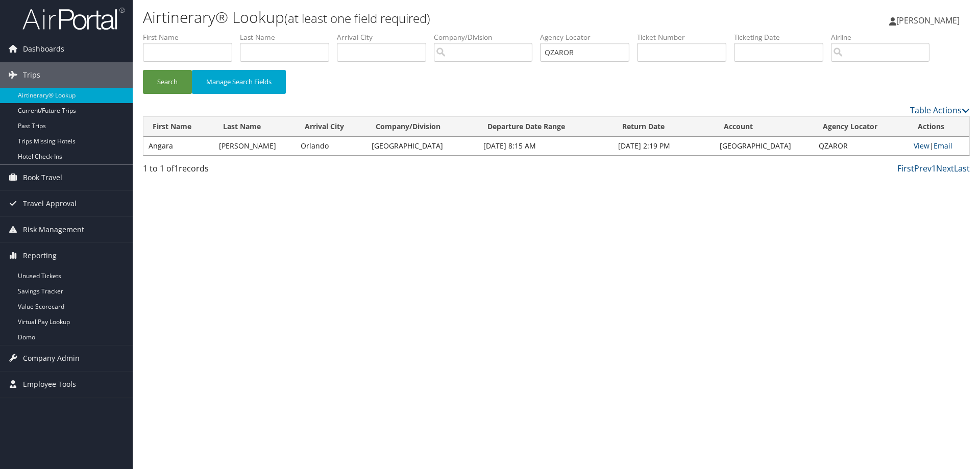 This screenshot has height=469, width=980. I want to click on button: Search, so click(167, 82).